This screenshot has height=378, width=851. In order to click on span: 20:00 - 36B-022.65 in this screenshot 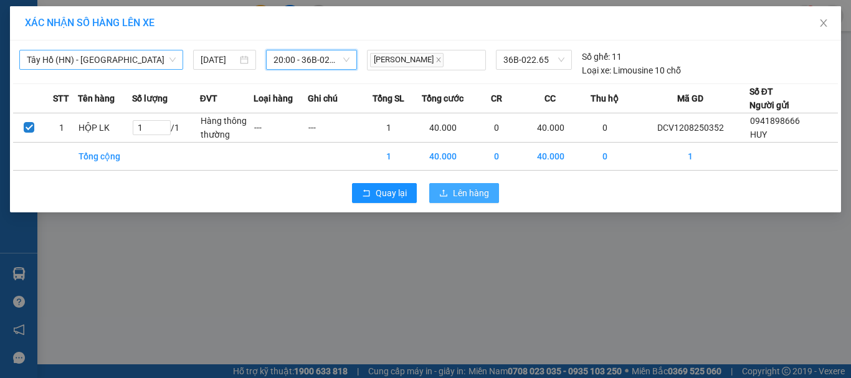, I will do `click(311, 60)`.